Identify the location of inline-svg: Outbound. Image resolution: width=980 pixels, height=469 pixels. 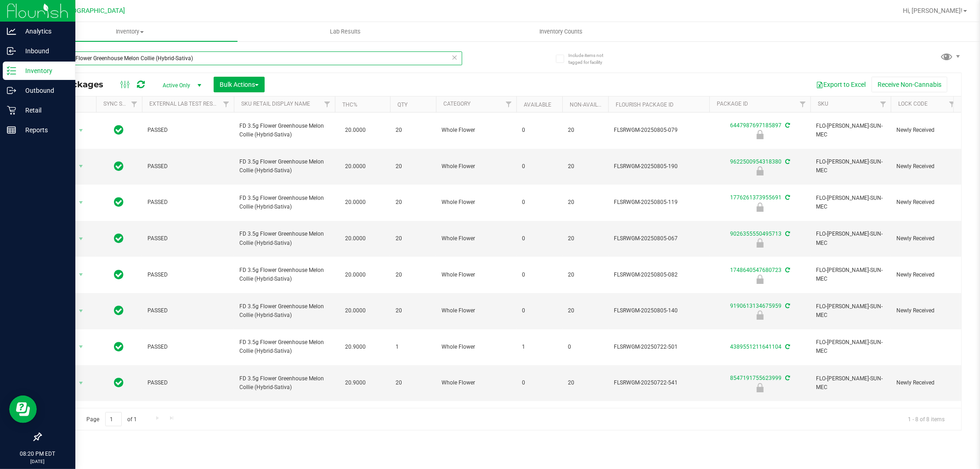
(11, 91).